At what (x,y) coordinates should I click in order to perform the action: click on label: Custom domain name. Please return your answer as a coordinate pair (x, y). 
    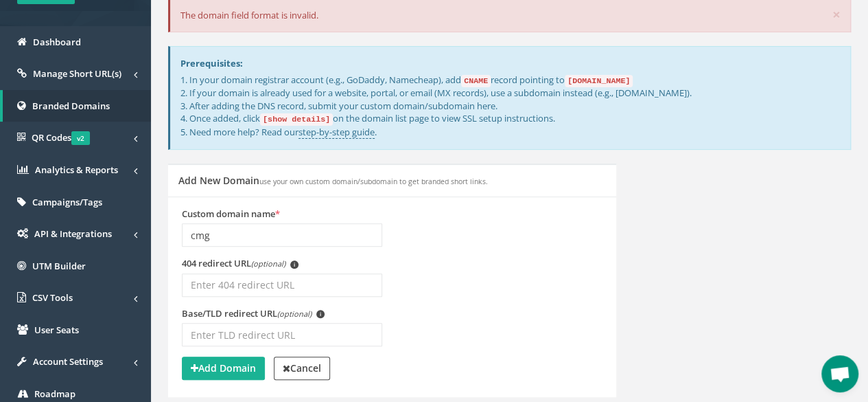
    Looking at the image, I should click on (230, 214).